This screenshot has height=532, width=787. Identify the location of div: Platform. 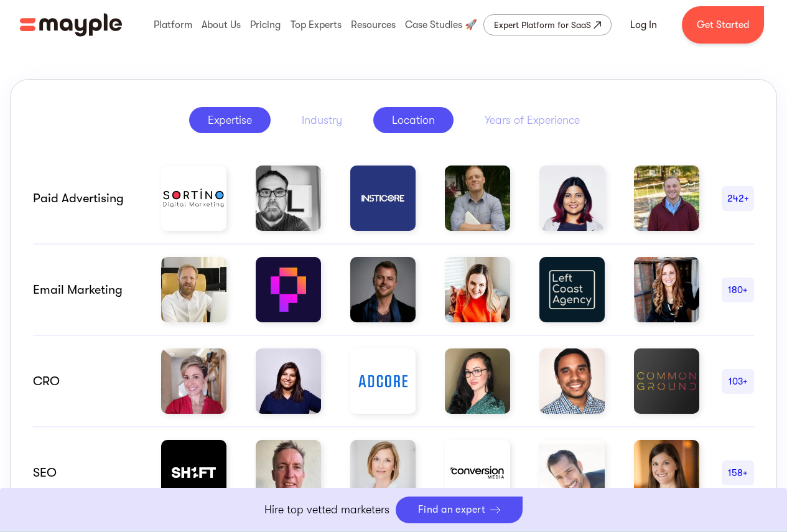
(173, 25).